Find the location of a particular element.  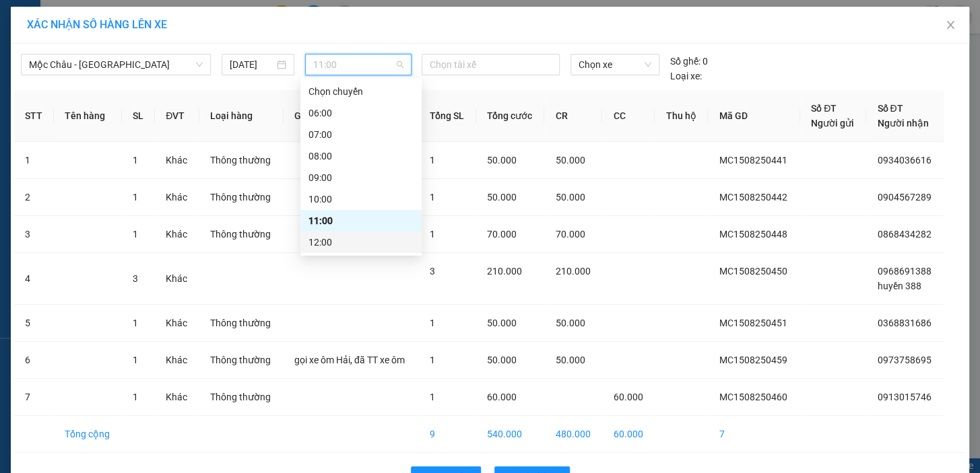

div: 08:00 is located at coordinates (361, 157).